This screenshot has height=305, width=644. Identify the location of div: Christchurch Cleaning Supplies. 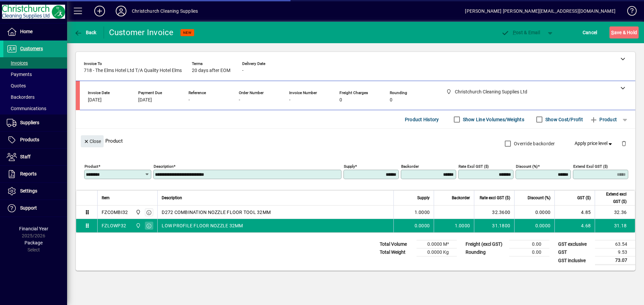
(164, 11).